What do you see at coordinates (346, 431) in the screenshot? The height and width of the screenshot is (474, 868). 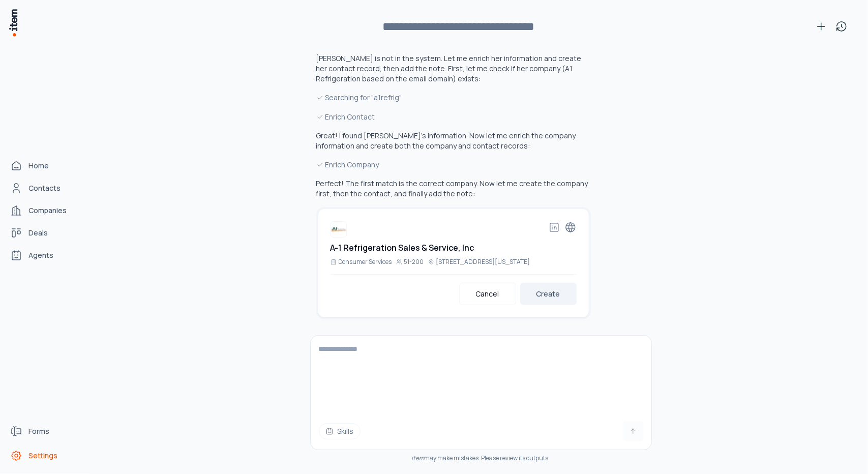 I see `span: Skills` at bounding box center [346, 431].